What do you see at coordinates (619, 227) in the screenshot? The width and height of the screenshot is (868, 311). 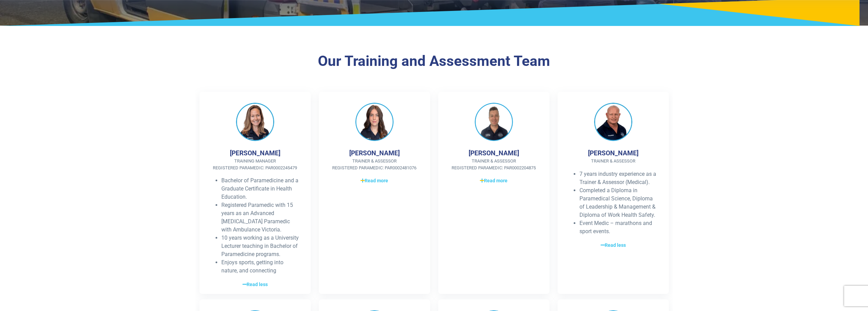 I see `li: Event Medic – marathons and sport events.` at bounding box center [619, 227].